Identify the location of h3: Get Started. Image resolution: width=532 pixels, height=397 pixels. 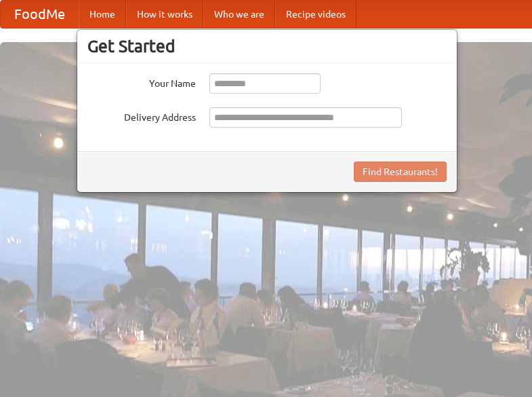
(267, 46).